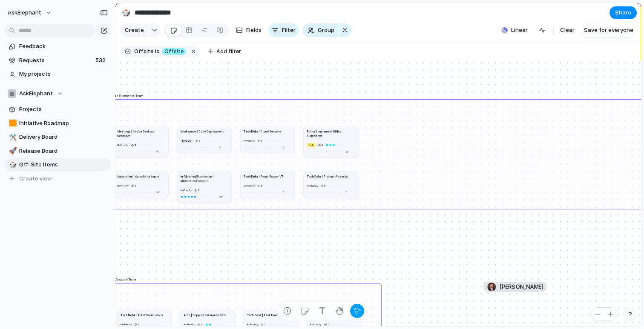 The height and width of the screenshot is (329, 644). Describe the element at coordinates (58, 137) in the screenshot. I see `div: 🛠️Delivery Board` at that location.